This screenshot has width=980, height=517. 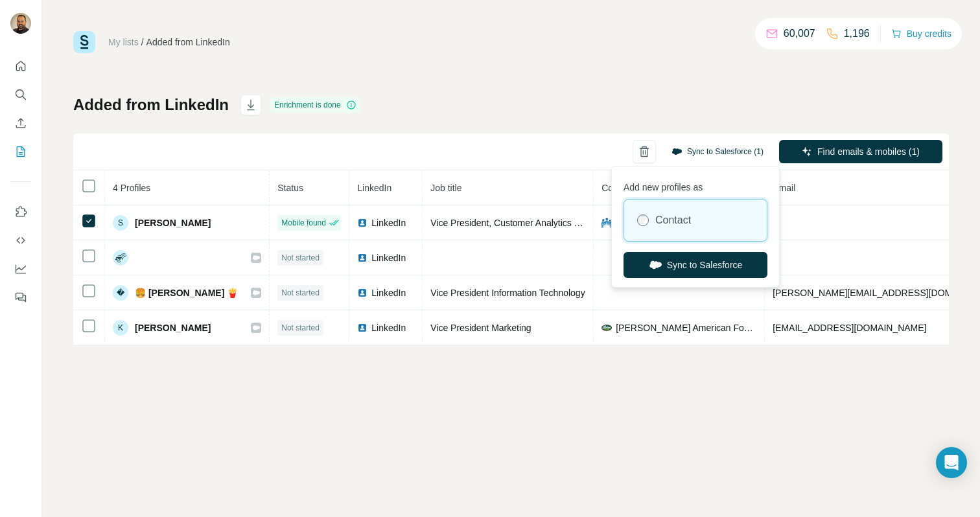 I want to click on span: Vice President, Customer Analytics & Reporting, so click(x=525, y=223).